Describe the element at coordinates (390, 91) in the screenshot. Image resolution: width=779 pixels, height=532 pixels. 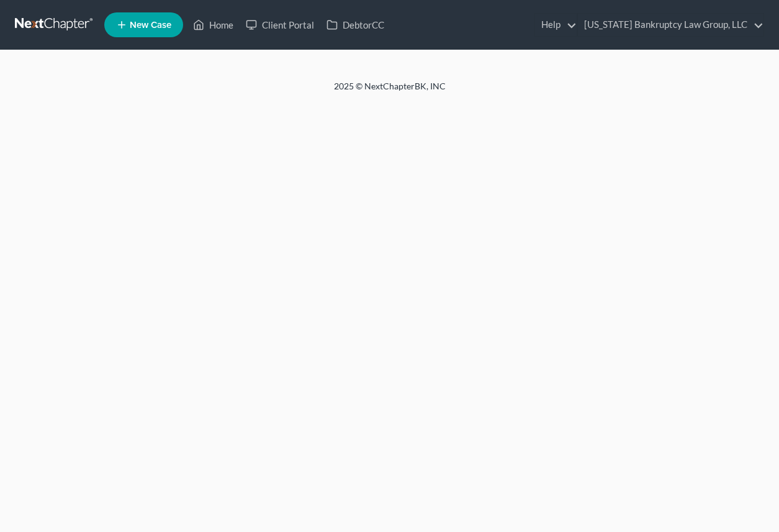
I see `div: 2025 © NextChapterBK, INC` at that location.